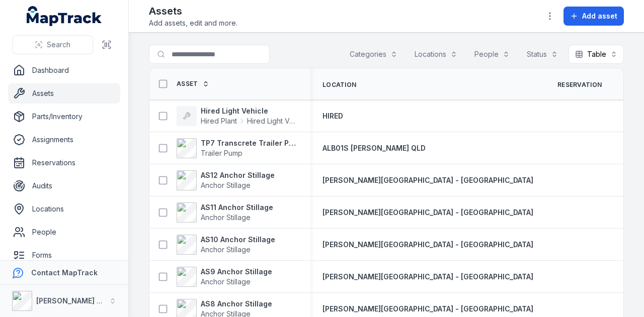 The image size is (644, 317). I want to click on a: Locations, so click(64, 209).